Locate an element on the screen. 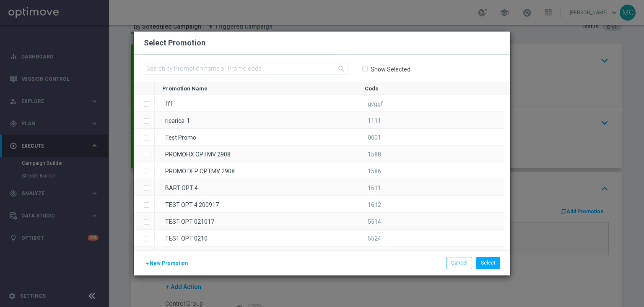  div: PROMO DEP OPTMV 2908 is located at coordinates (256, 170).